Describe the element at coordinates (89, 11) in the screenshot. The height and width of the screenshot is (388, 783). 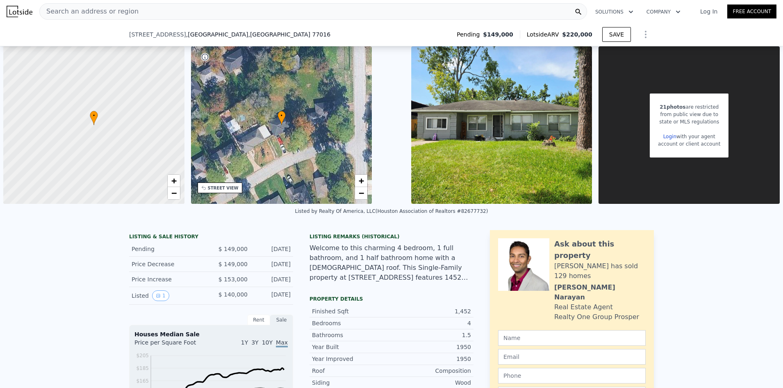
I see `span: Search an address or region` at that location.